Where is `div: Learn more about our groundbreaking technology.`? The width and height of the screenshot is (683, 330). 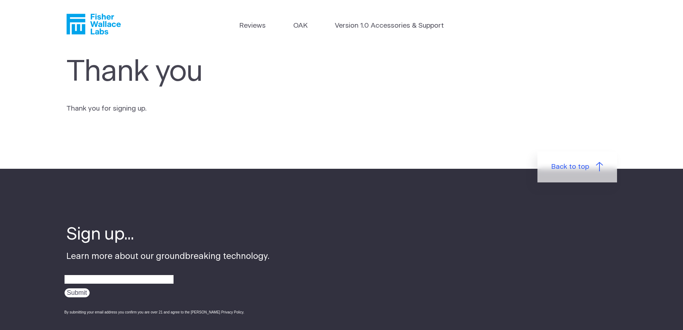
div: Learn more about our groundbreaking technology. is located at coordinates (168, 272).